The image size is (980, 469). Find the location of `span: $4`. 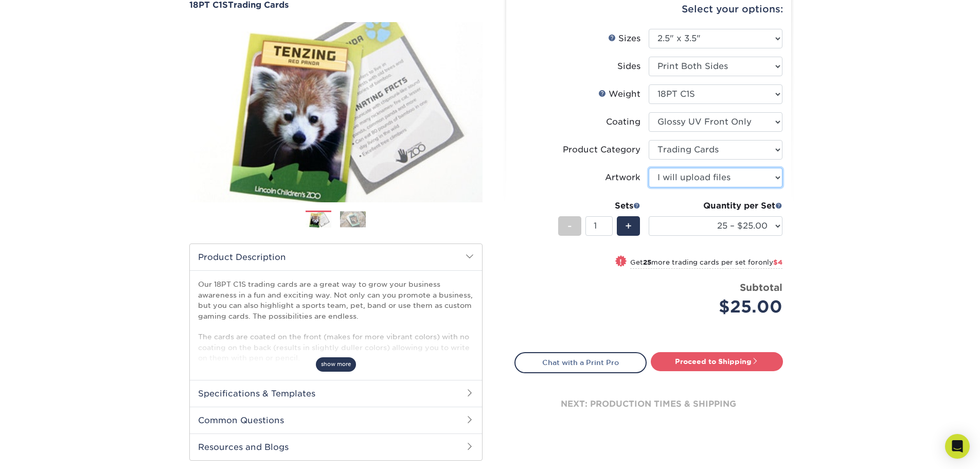

span: $4 is located at coordinates (778, 262).